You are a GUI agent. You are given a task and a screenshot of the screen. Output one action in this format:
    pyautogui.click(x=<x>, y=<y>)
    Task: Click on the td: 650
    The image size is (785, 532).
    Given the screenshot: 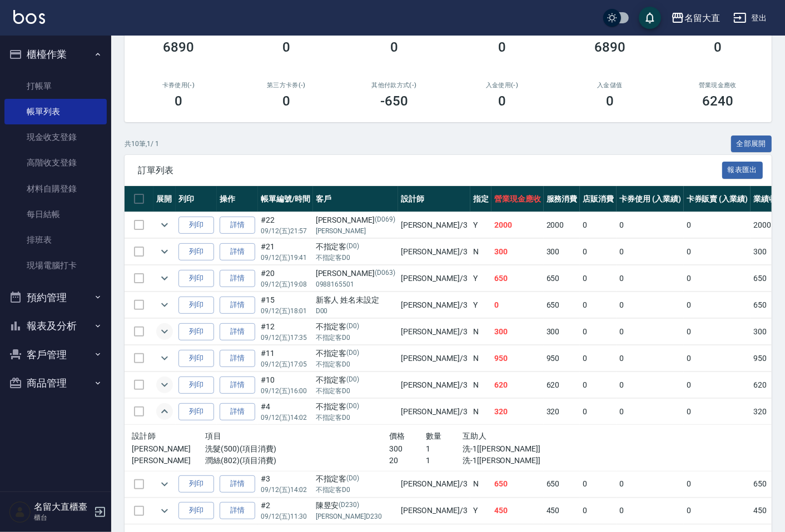 What is the action you would take?
    pyautogui.click(x=518, y=484)
    